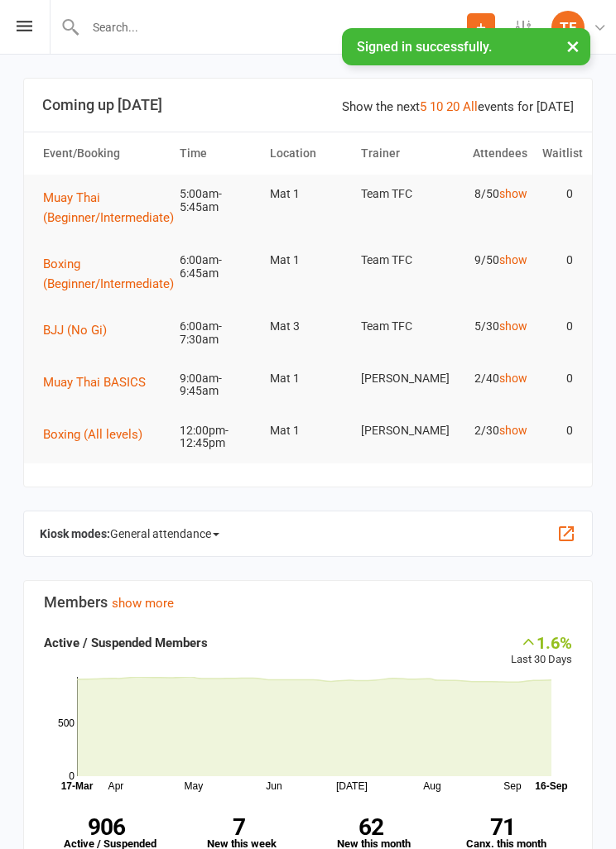  What do you see at coordinates (542, 642) in the screenshot?
I see `div: 1.6%` at bounding box center [542, 642].